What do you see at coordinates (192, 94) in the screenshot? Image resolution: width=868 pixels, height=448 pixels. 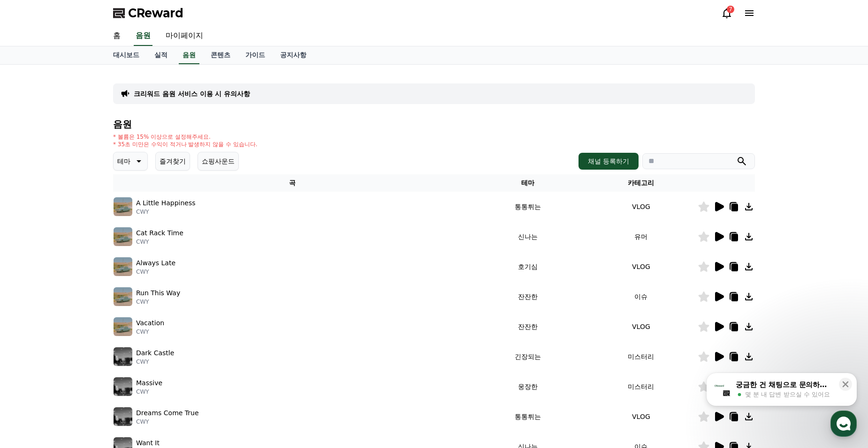 I see `p: 크리워드 음원 서비스 이용 시 유의사항` at bounding box center [192, 94].